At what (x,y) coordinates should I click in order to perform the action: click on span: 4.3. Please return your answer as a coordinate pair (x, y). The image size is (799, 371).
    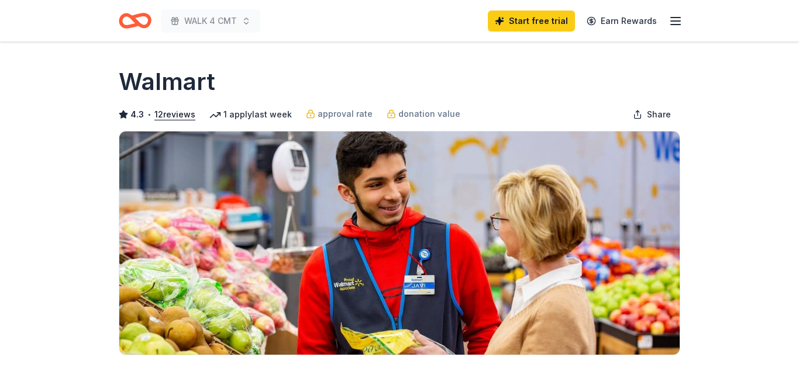
    Looking at the image, I should click on (137, 115).